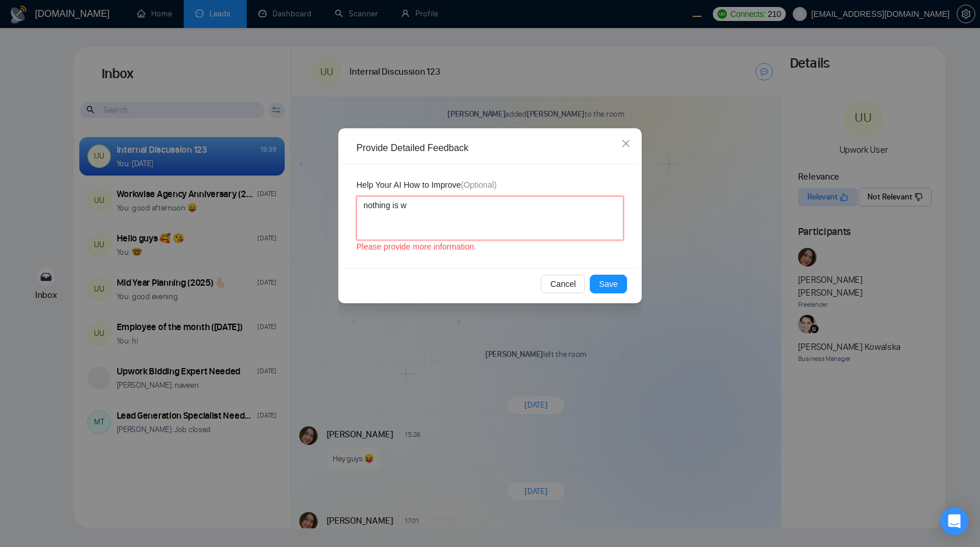  What do you see at coordinates (490, 247) in the screenshot?
I see `div: Please provide more information.` at bounding box center [490, 247].